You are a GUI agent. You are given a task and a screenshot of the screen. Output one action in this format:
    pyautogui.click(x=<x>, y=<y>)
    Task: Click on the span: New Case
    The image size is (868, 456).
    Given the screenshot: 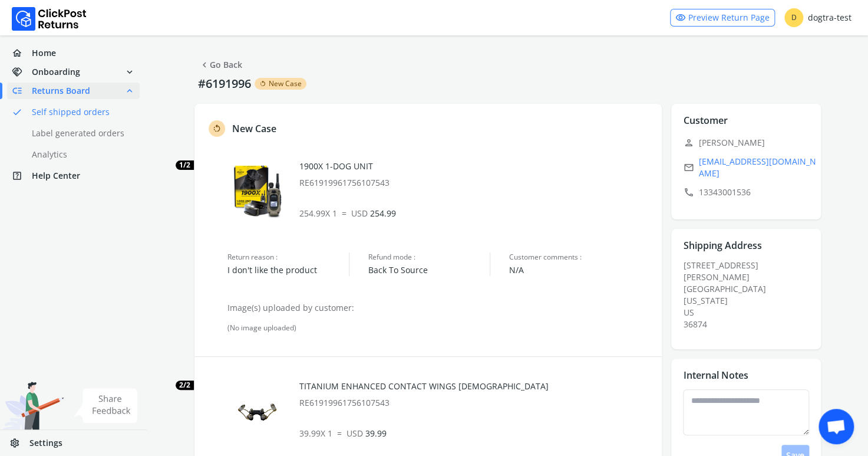 What is the action you would take?
    pyautogui.click(x=285, y=84)
    